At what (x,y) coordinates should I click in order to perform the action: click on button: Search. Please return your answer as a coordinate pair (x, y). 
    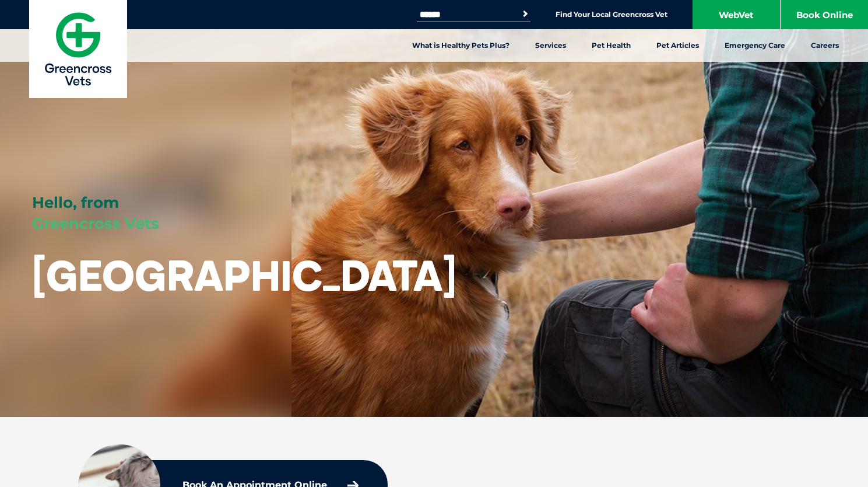
    Looking at the image, I should click on (525, 14).